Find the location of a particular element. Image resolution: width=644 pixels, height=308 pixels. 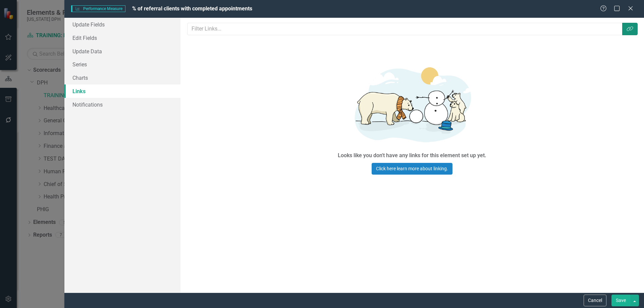

input: Filter Links... is located at coordinates (405, 29).